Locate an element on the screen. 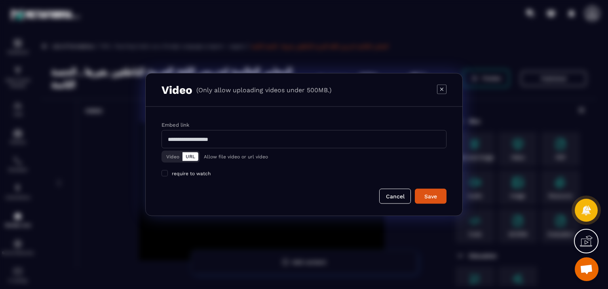 Image resolution: width=608 pixels, height=289 pixels. div: Open chat is located at coordinates (587, 269).